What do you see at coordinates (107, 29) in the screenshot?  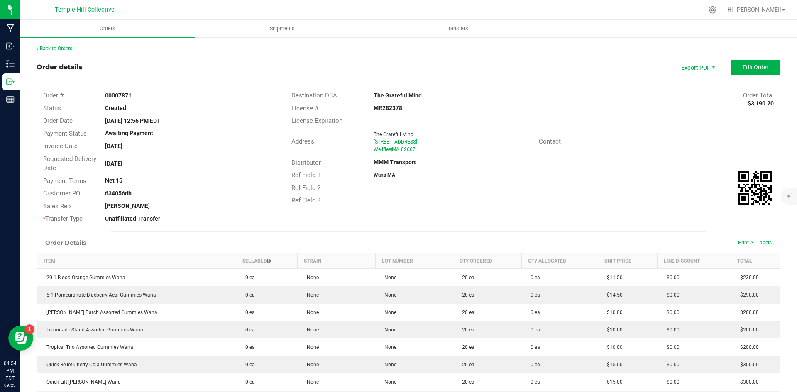 I see `span: Orders` at bounding box center [107, 29].